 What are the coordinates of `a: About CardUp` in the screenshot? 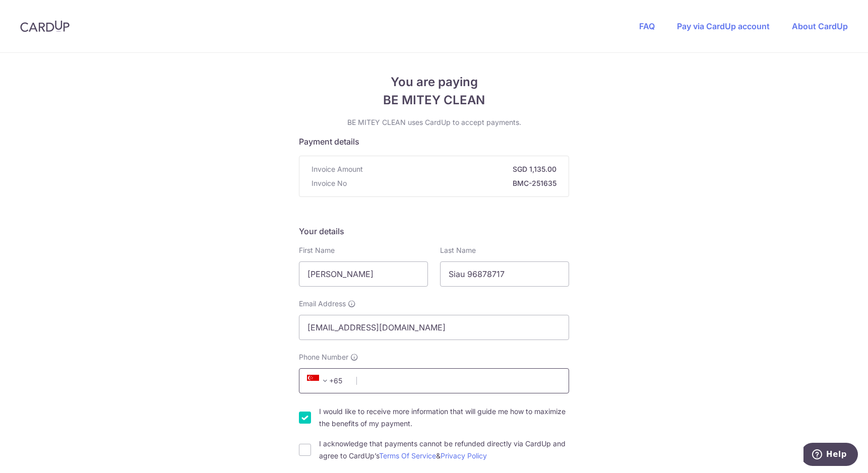 It's located at (820, 26).